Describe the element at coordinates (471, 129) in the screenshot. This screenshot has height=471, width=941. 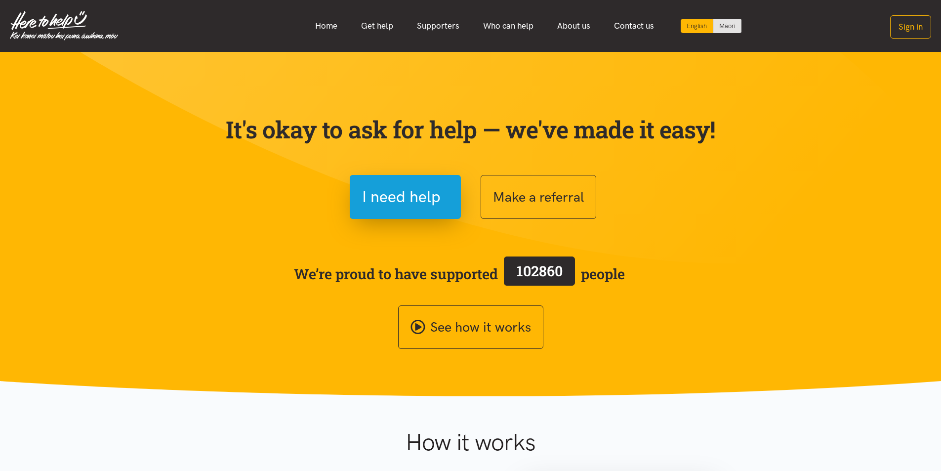
I see `p: It's okay to ask for help — we've made it easy!` at that location.